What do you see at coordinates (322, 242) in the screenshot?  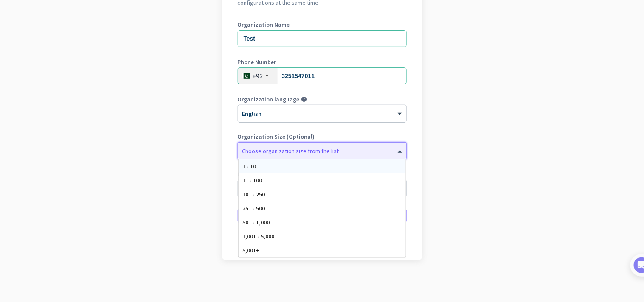 I see `div: Go back` at bounding box center [322, 242].